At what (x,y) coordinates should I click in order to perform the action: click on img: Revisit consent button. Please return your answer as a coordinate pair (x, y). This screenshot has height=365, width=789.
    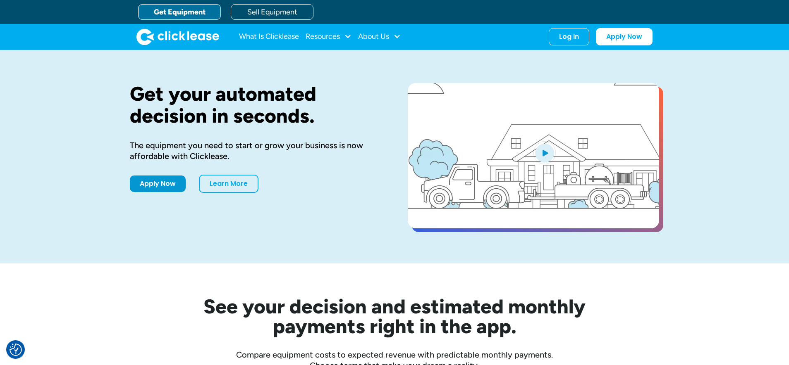
    Looking at the image, I should click on (16, 350).